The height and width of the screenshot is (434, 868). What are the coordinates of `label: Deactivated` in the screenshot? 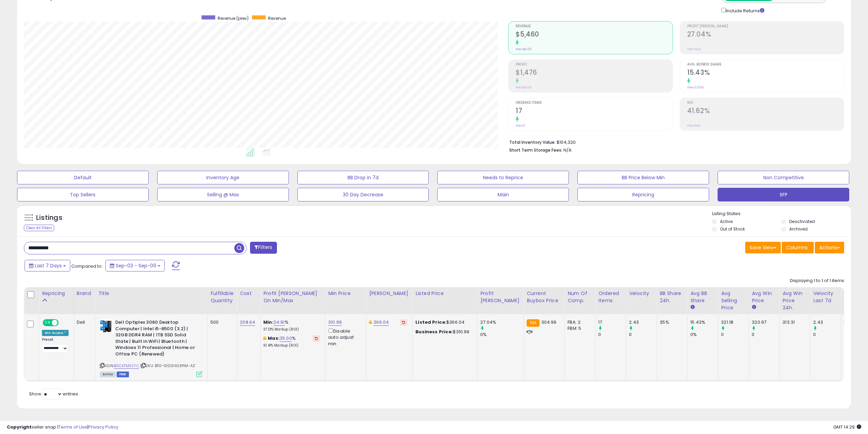 It's located at (802, 221).